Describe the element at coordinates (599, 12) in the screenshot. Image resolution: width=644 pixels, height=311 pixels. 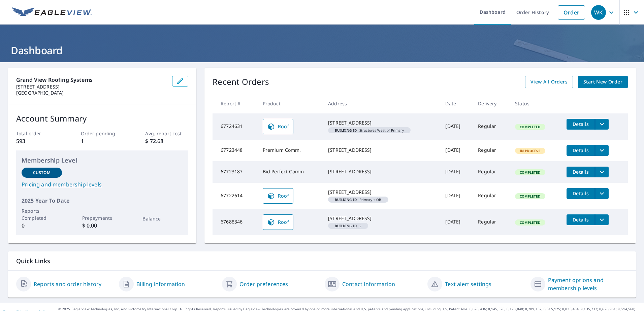
I see `div: WK` at that location.